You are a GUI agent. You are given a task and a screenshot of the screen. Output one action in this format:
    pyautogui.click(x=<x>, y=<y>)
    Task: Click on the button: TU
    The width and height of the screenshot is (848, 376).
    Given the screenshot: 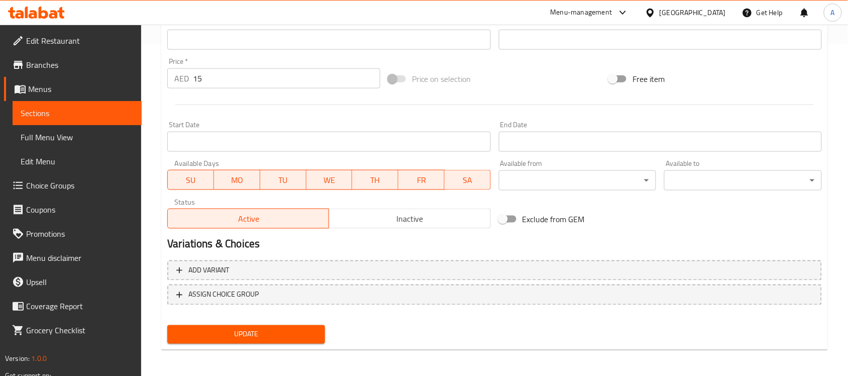 What is the action you would take?
    pyautogui.click(x=283, y=180)
    